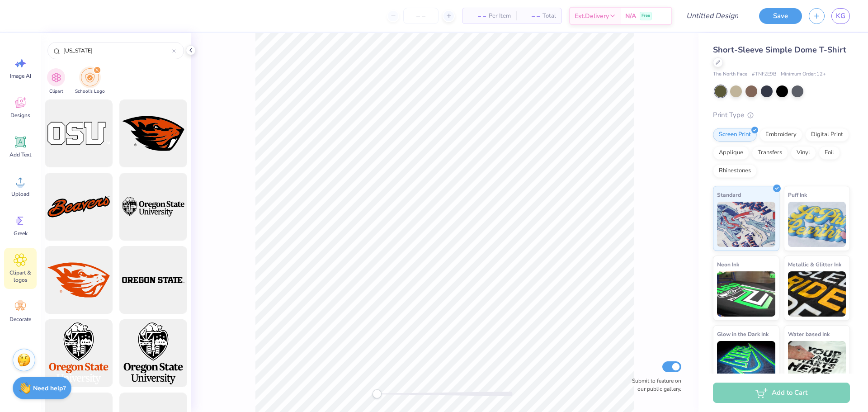  What do you see at coordinates (592, 16) in the screenshot?
I see `span: Est. Delivery` at bounding box center [592, 16].